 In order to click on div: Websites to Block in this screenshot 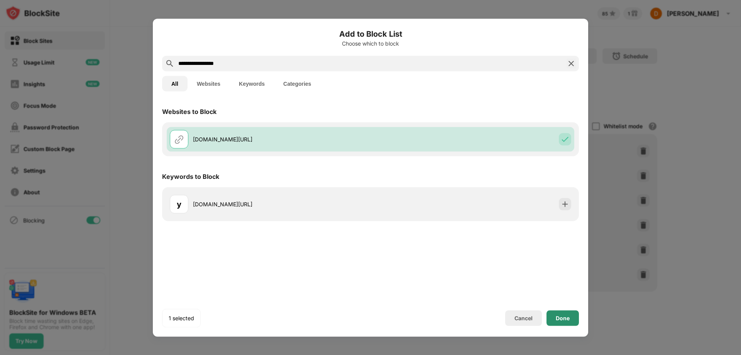, I will do `click(189, 111)`.